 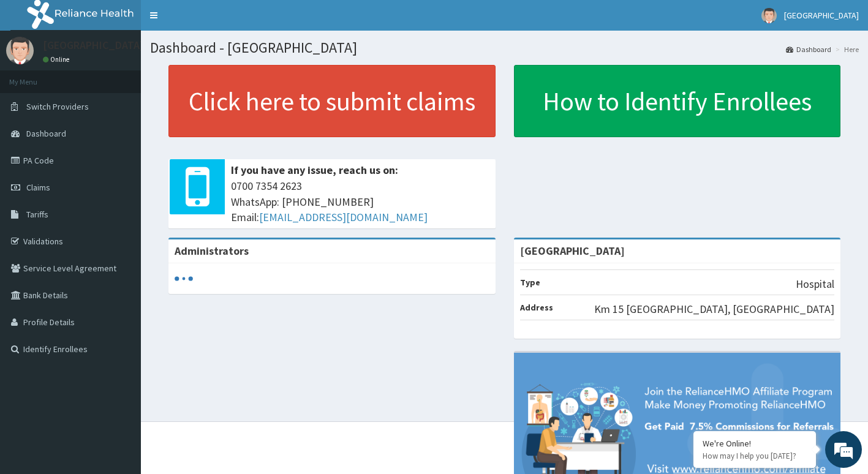 I want to click on a: Online, so click(x=57, y=59).